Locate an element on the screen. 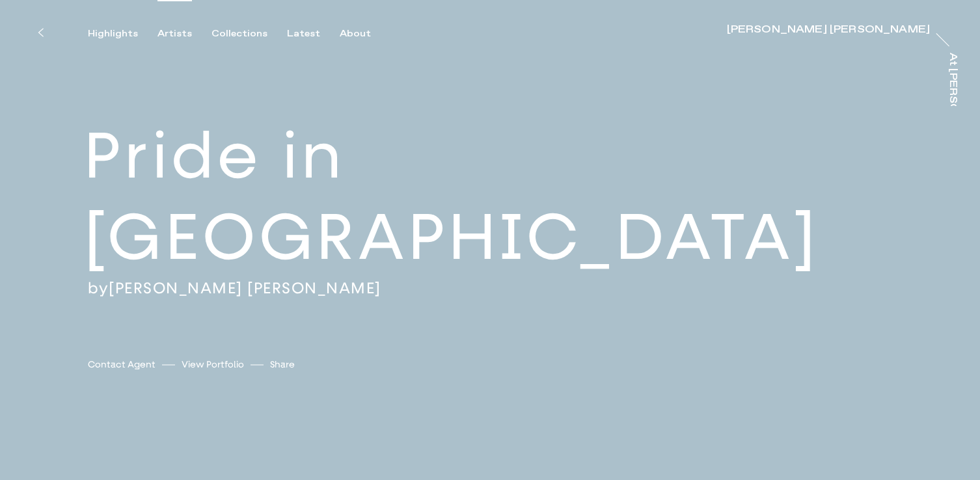  div: Artists is located at coordinates (174, 34).